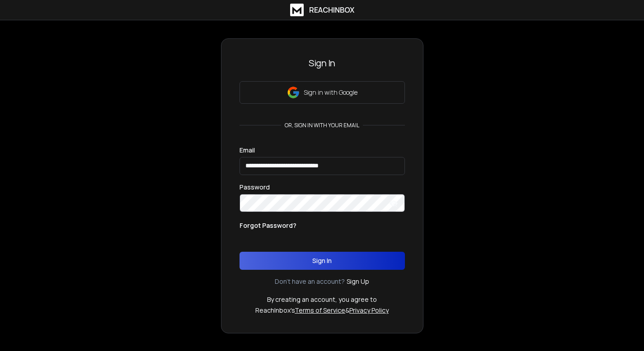  What do you see at coordinates (320, 310) in the screenshot?
I see `a: Terms of Service` at bounding box center [320, 310].